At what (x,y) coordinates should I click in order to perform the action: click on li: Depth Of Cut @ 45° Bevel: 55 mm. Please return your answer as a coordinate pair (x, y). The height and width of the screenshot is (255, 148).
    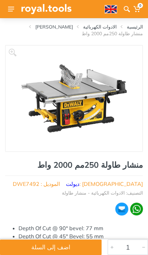
    Looking at the image, I should click on (81, 236).